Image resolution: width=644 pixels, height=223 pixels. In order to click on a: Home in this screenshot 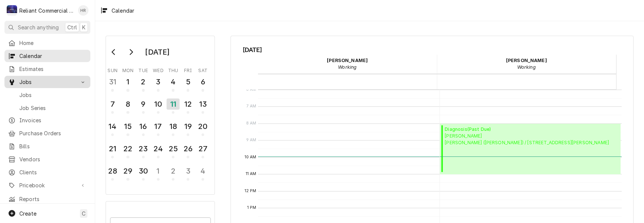, I will do `click(47, 43)`.